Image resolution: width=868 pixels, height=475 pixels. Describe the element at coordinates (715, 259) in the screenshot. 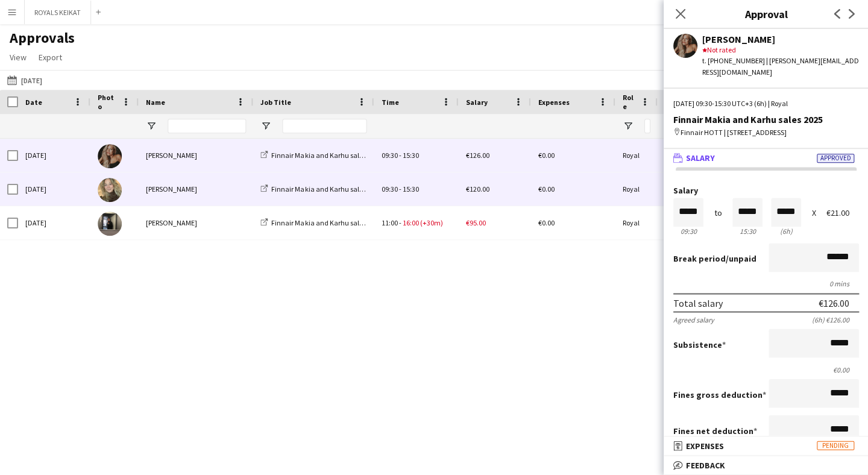

I see `label: /unpaid` at that location.